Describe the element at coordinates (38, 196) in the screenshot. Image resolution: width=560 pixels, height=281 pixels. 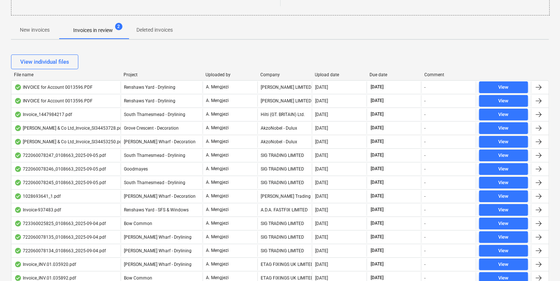
I see `div: 1028693641_1.pdf` at that location.